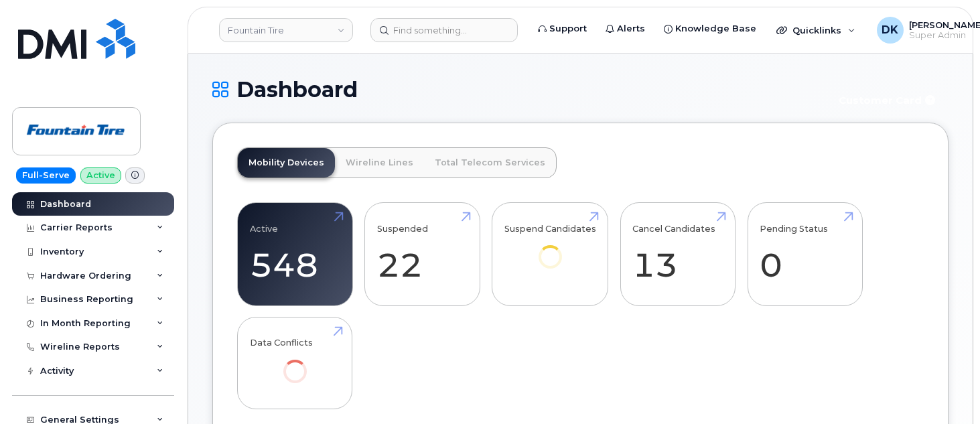 This screenshot has width=980, height=424. What do you see at coordinates (805, 254) in the screenshot?
I see `a: Pending Status 0` at bounding box center [805, 254].